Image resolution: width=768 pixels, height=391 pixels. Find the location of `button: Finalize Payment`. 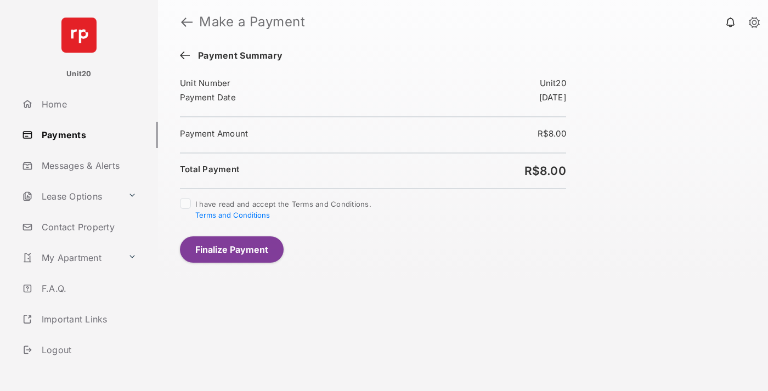

button: Finalize Payment is located at coordinates (232, 250).